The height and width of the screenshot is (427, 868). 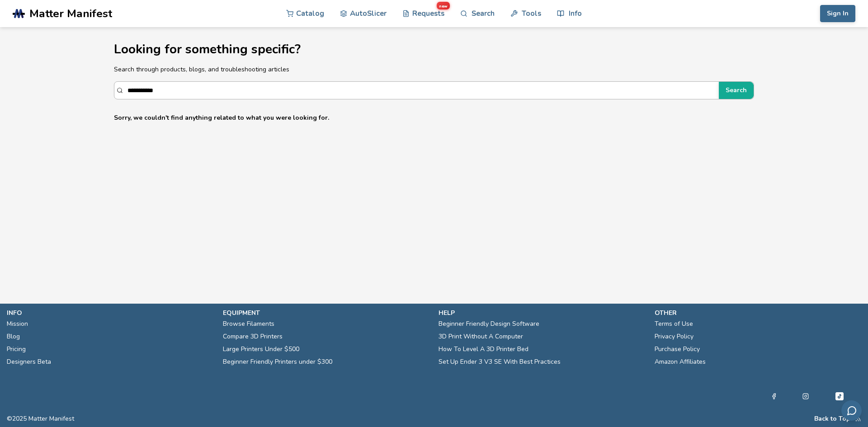 What do you see at coordinates (542, 313) in the screenshot?
I see `p: help` at bounding box center [542, 313].